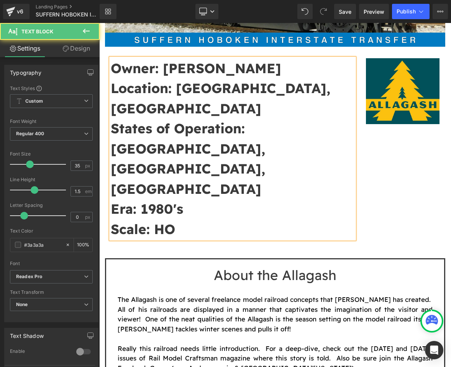 This screenshot has height=367, width=451. Describe the element at coordinates (51, 88) in the screenshot. I see `div: Text Styles` at that location.